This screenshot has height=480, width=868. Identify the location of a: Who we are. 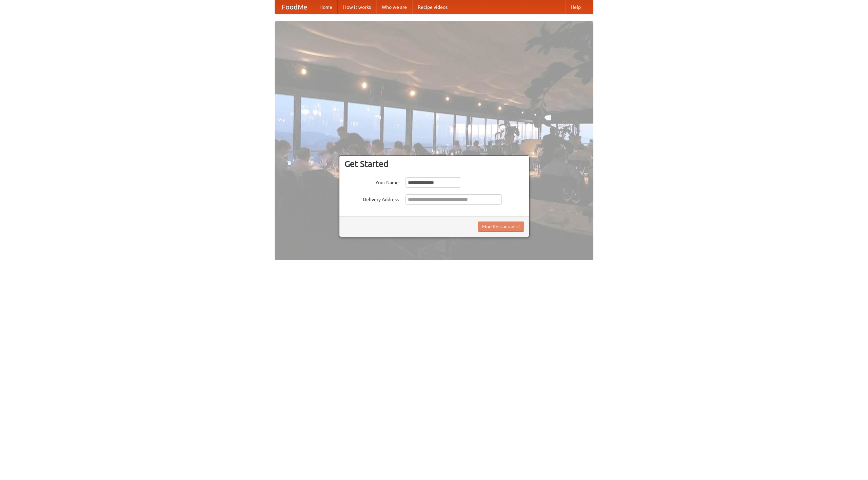
(394, 7).